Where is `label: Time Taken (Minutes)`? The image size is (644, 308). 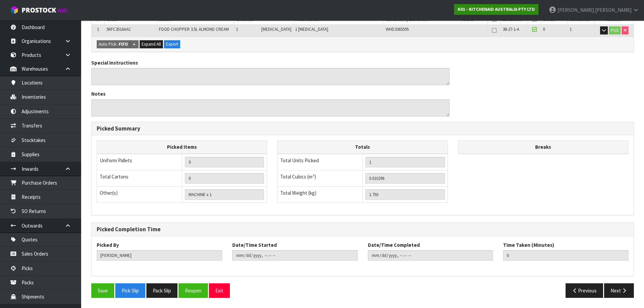
label: Time Taken (Minutes) is located at coordinates (528, 245).